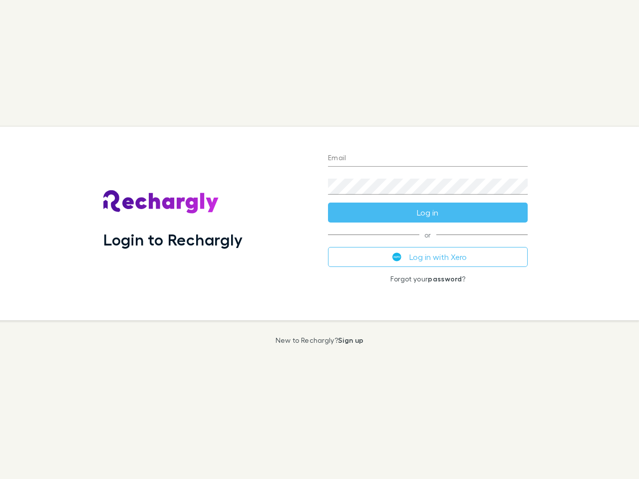 The width and height of the screenshot is (639, 479). What do you see at coordinates (428, 257) in the screenshot?
I see `button: Log in with Xero` at bounding box center [428, 257].